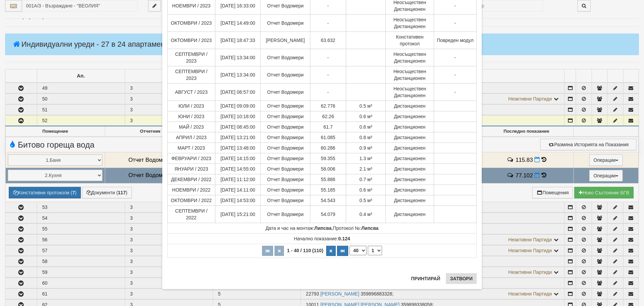  Describe the element at coordinates (425, 278) in the screenshot. I see `button: Принтирай` at that location.